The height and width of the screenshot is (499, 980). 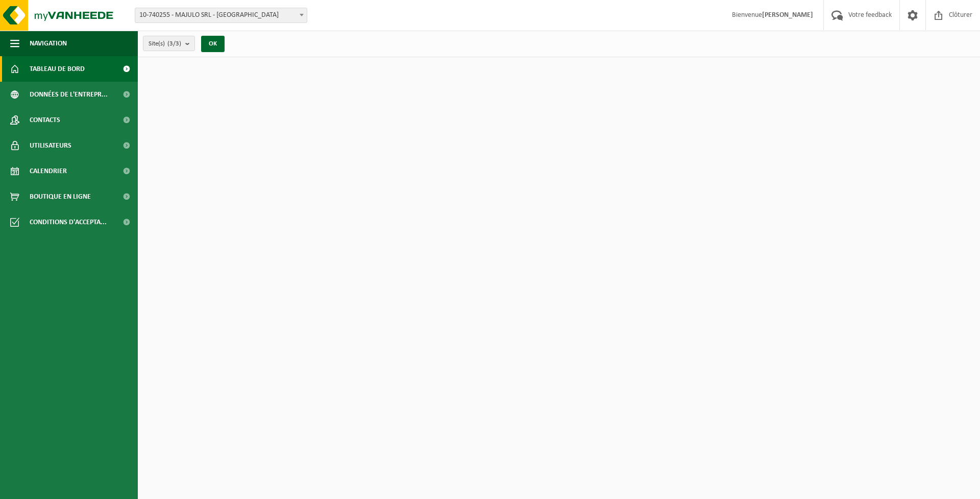 What do you see at coordinates (48, 43) in the screenshot?
I see `span: Navigation` at bounding box center [48, 43].